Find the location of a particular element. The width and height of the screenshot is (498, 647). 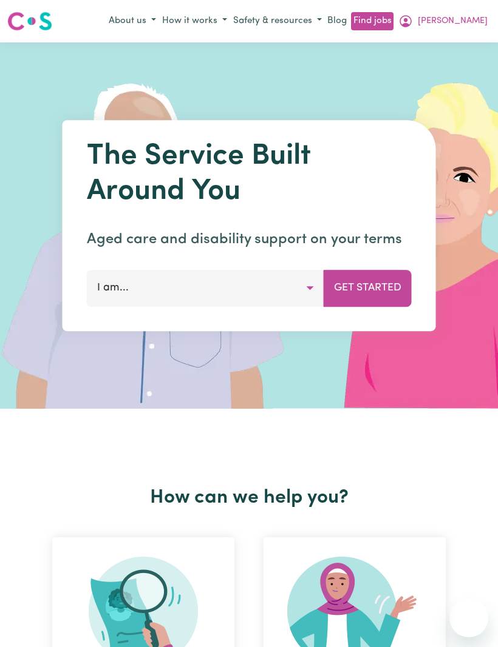

a: Careseekers logo is located at coordinates (30, 21).